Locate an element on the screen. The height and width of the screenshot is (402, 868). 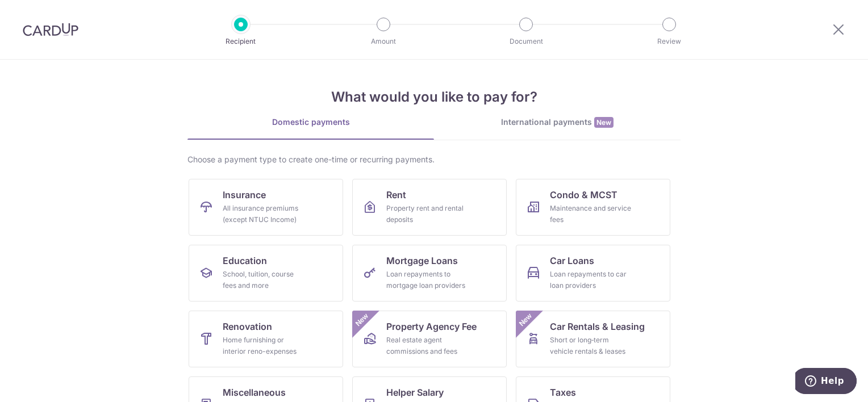
span: Rent is located at coordinates (396, 195).